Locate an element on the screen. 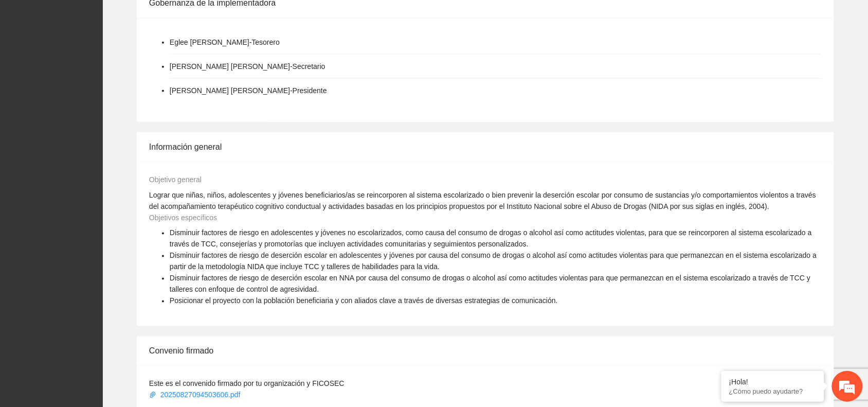  span: Objetivos específicos is located at coordinates (183, 217).